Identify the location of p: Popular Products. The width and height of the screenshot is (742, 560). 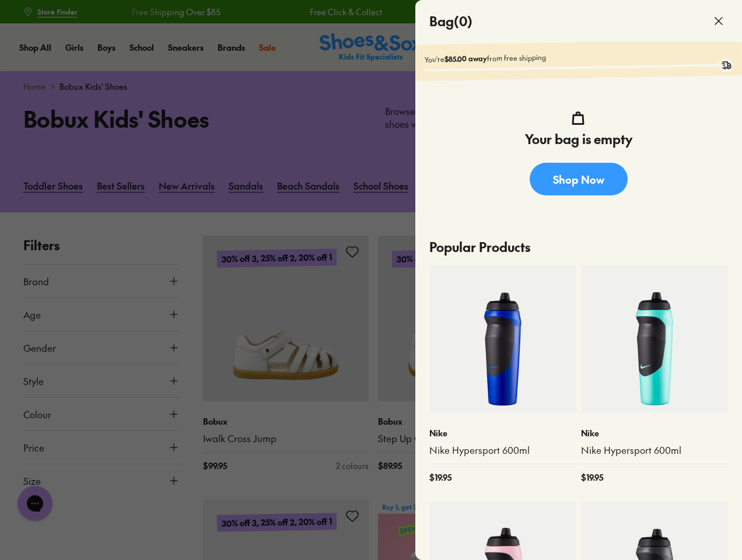
(579, 247).